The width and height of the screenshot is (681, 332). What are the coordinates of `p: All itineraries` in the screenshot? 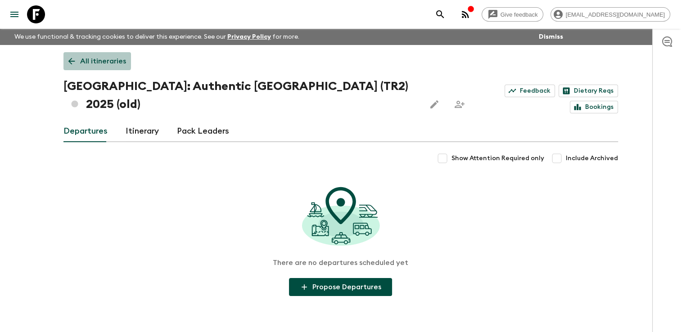 It's located at (103, 61).